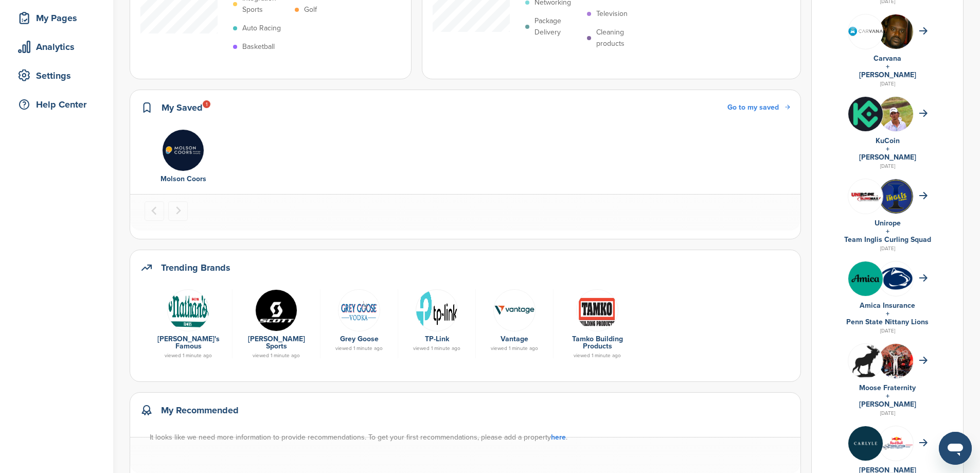 This screenshot has width=980, height=473. I want to click on a: Team Inglis Curling Squad, so click(887, 239).